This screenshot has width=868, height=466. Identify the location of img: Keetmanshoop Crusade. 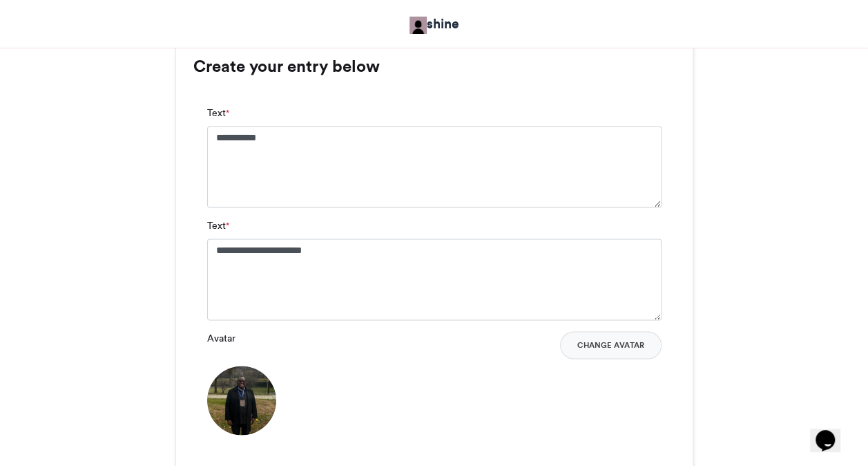
(418, 25).